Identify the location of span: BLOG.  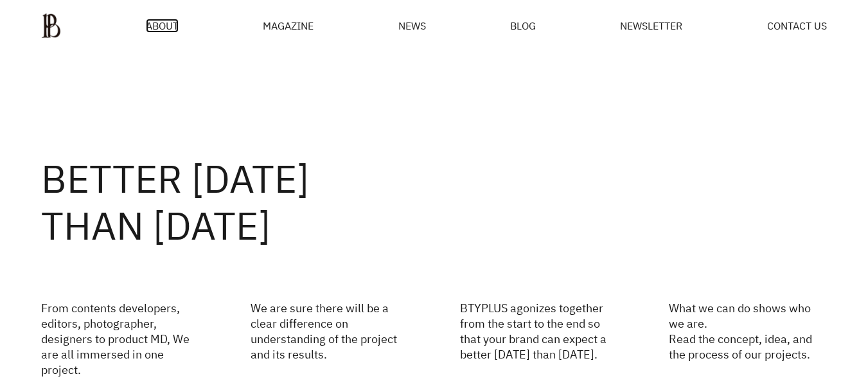
(523, 25).